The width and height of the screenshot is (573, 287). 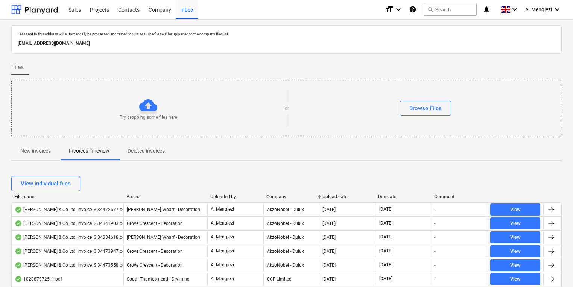 I want to click on div: View individual files, so click(x=46, y=184).